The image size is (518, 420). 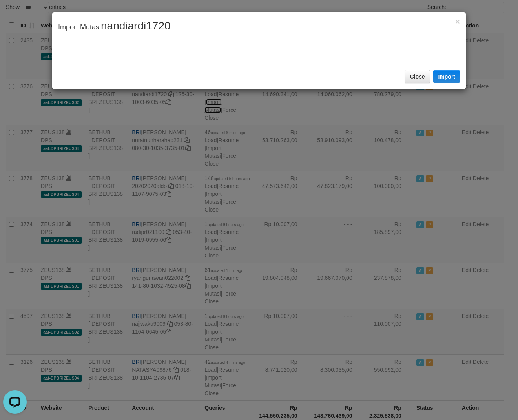 What do you see at coordinates (115, 27) in the screenshot?
I see `span: Import Mutasi` at bounding box center [115, 27].